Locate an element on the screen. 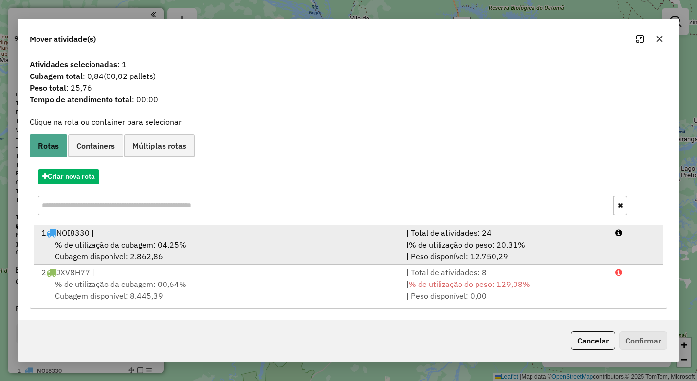 This screenshot has width=697, height=381. strong: Tempo de atendimento total is located at coordinates (81, 99).